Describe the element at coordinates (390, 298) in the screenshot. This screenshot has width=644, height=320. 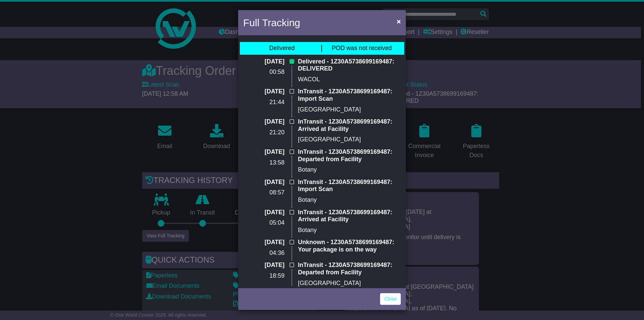
I see `a: Close` at that location.